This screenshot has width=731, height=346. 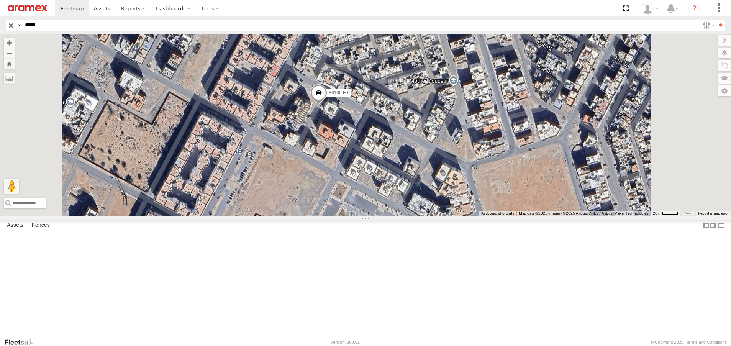 I want to click on span: 20 m, so click(x=657, y=213).